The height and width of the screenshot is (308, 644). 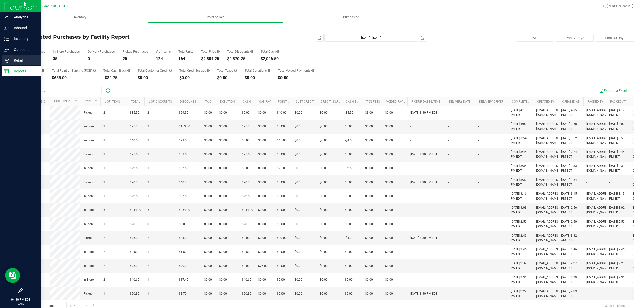 What do you see at coordinates (227, 71) in the screenshot?
I see `div: Total Taxes` at bounding box center [227, 71].